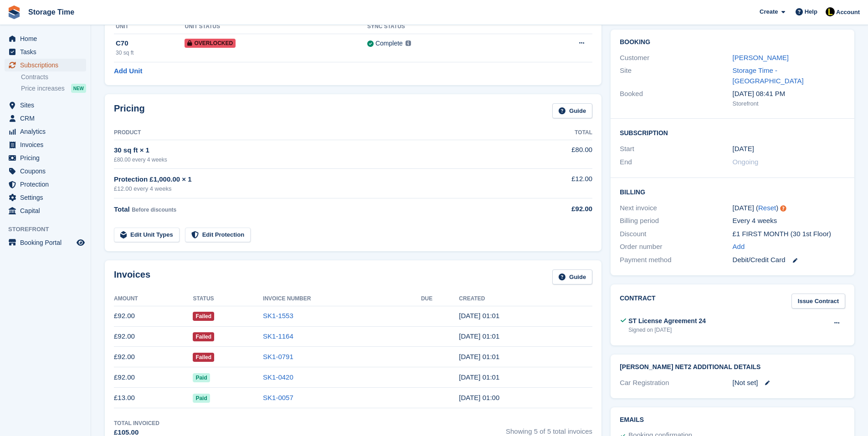 The width and height of the screenshot is (868, 436). I want to click on div: £12.00 every 4 weeks, so click(321, 188).